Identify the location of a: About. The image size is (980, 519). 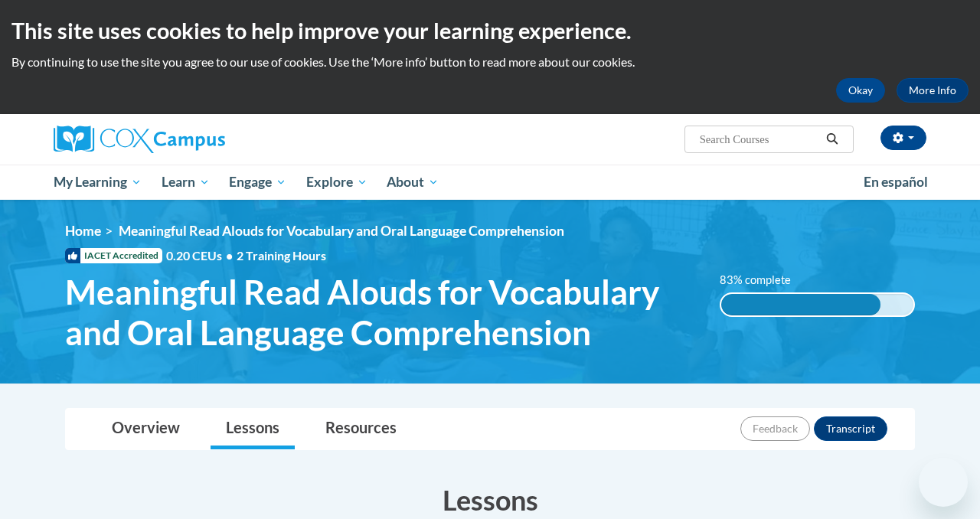
(413, 182).